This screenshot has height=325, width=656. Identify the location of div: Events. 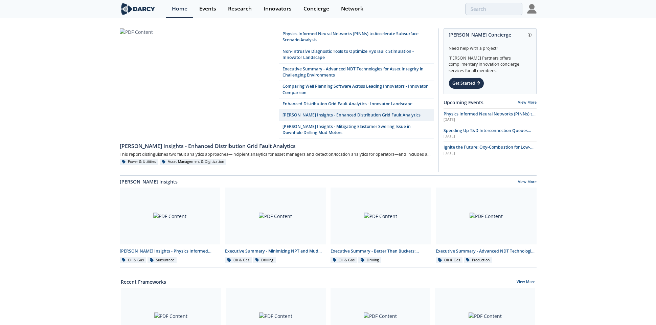
(208, 9).